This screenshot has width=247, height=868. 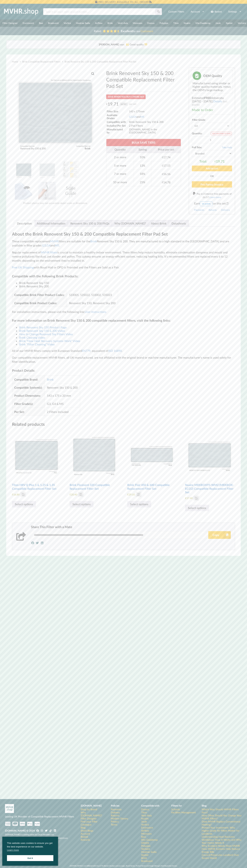 I want to click on div: 29.10, so click(x=134, y=494).